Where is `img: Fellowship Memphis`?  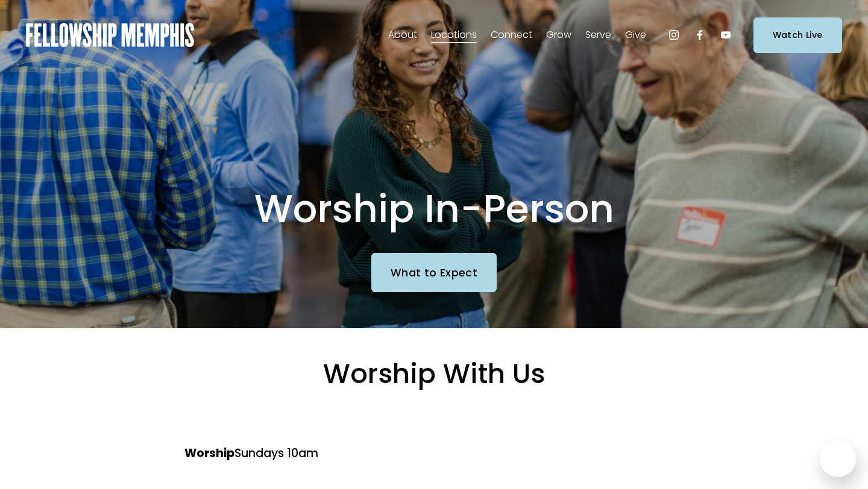
img: Fellowship Memphis is located at coordinates (110, 35).